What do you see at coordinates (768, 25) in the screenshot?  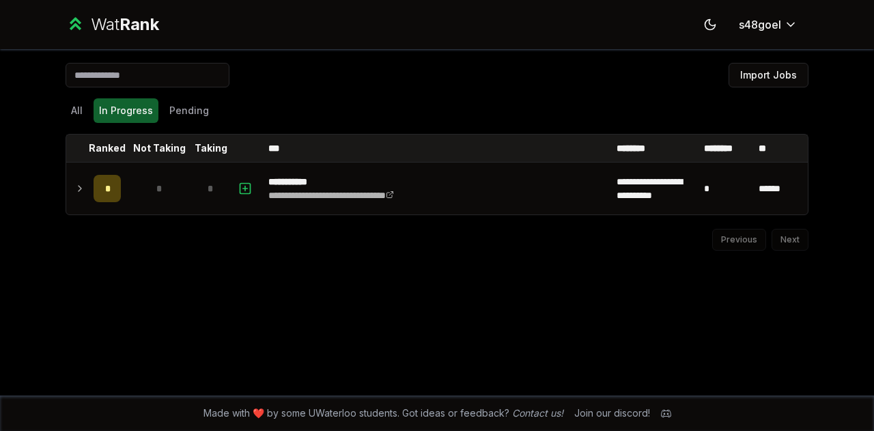 I see `button: s48goel` at bounding box center [768, 25].